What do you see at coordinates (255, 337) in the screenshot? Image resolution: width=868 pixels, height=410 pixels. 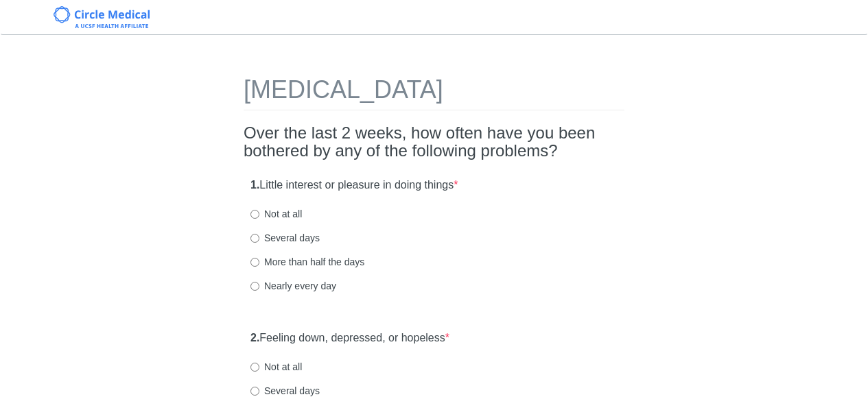 I see `strong: 2.` at bounding box center [255, 337].